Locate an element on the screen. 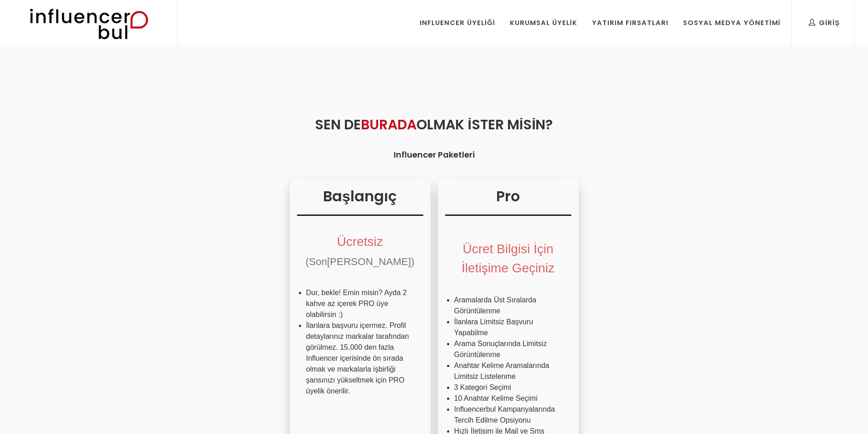  span: İletişime Geçiniz is located at coordinates (508, 268).